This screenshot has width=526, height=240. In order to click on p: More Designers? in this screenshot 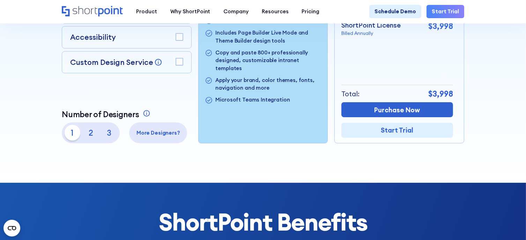, I will do `click(158, 133)`.